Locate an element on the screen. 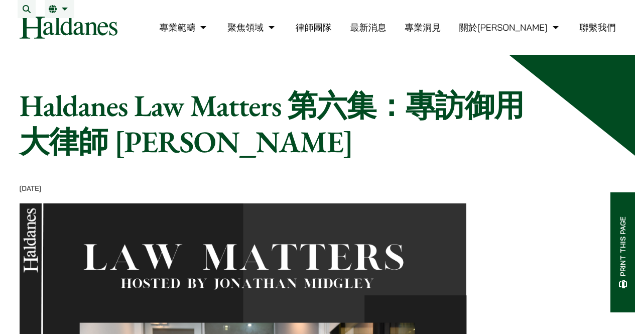  a: 關於何敦 is located at coordinates (510, 27).